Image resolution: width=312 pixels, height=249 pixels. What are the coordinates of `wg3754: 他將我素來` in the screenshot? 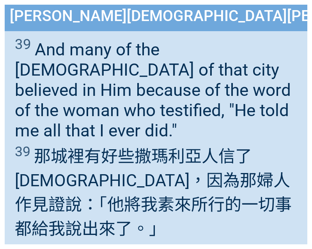 It's located at (153, 217).